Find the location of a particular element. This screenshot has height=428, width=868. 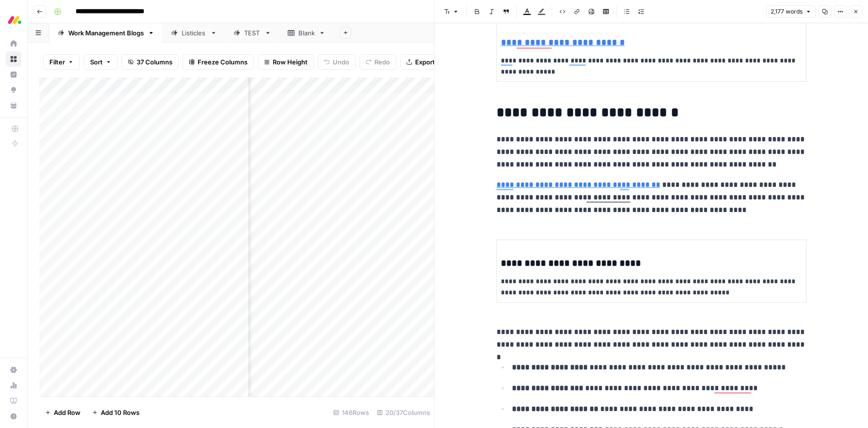

a: TEST is located at coordinates (253, 33).